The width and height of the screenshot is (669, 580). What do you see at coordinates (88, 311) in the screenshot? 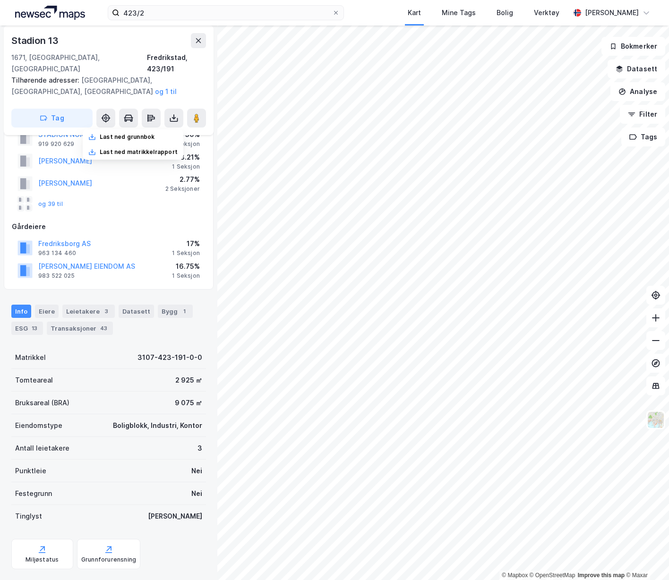
I see `div: Leietakere` at bounding box center [88, 311].